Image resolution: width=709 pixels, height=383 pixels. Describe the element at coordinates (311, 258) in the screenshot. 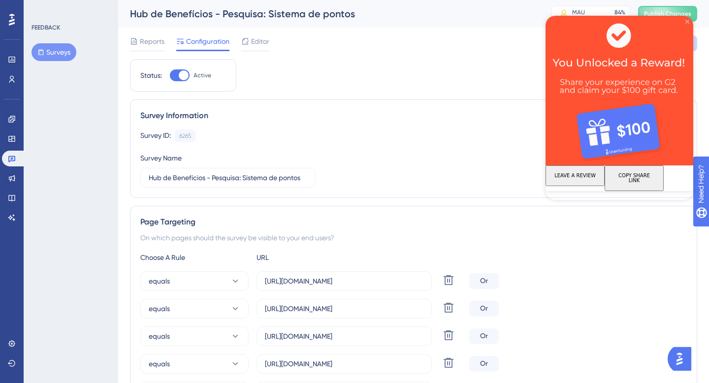

I see `div: URL` at that location.